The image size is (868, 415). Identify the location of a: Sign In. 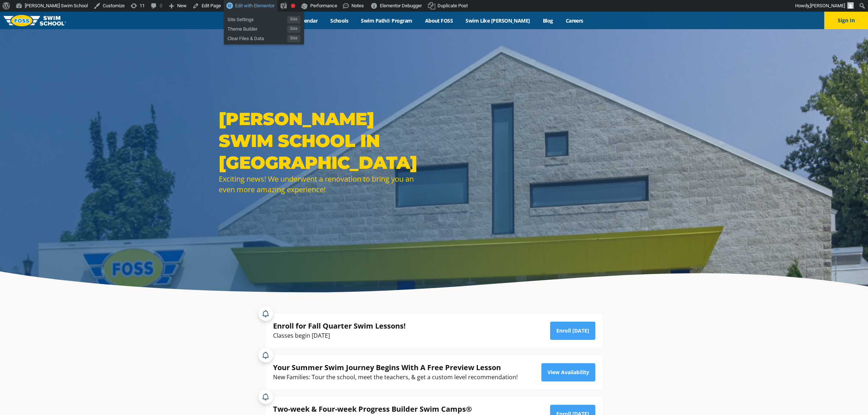
(846, 21).